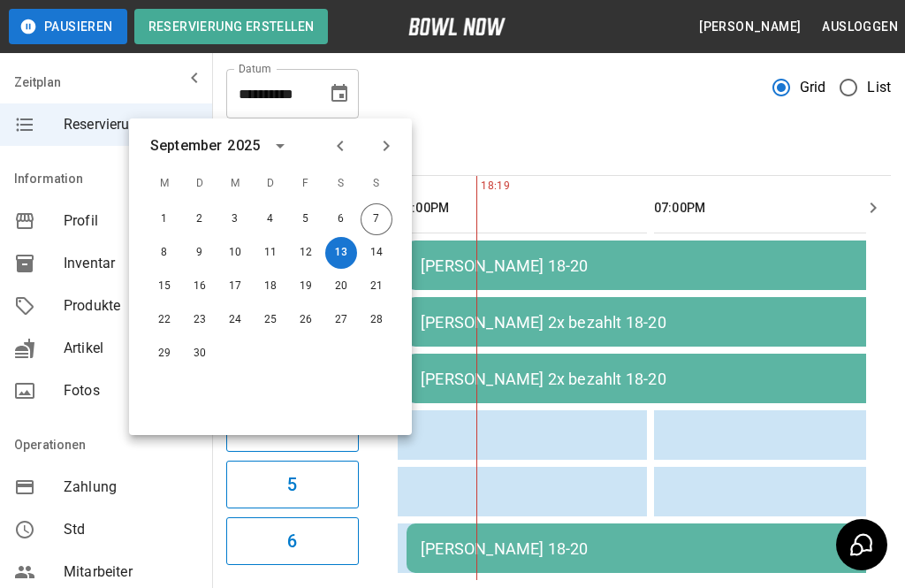 This screenshot has width=905, height=588. What do you see at coordinates (306, 320) in the screenshot?
I see `button: 26. Sep. 2025` at bounding box center [306, 320].